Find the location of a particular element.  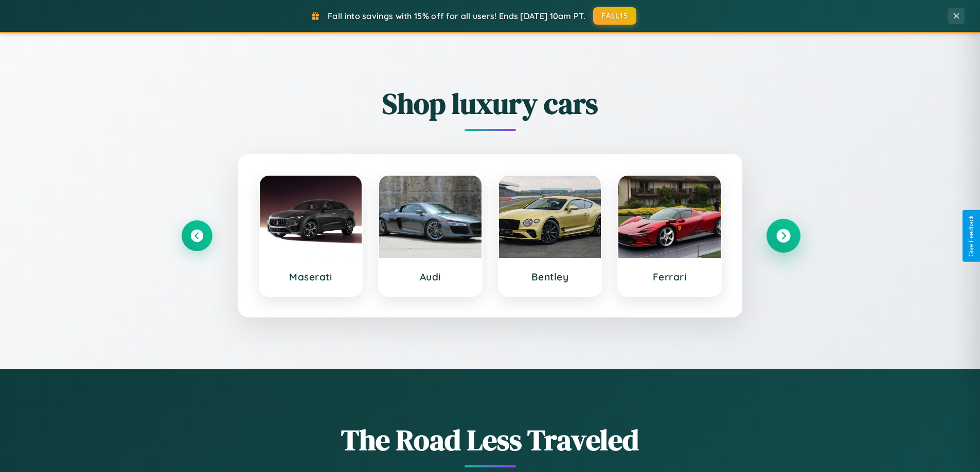

h3: Bentley is located at coordinates (550, 277).